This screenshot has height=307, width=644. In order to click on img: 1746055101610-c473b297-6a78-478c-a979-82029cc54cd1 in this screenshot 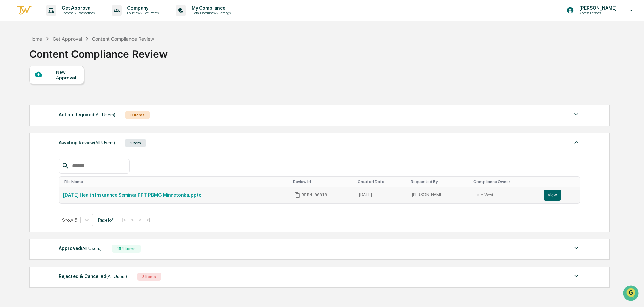, I will do `click(13, 57)`.